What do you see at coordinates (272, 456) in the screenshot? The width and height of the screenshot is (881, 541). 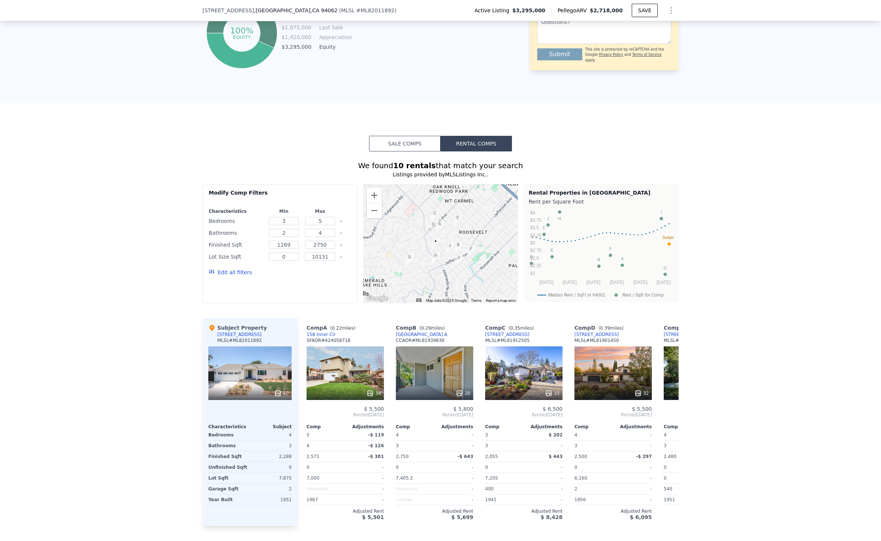 I see `div: 2,288` at bounding box center [272, 456].